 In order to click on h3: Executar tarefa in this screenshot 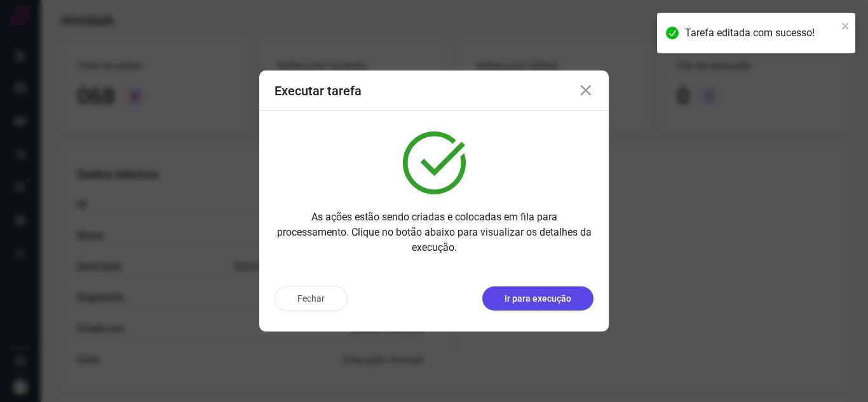, I will do `click(318, 91)`.